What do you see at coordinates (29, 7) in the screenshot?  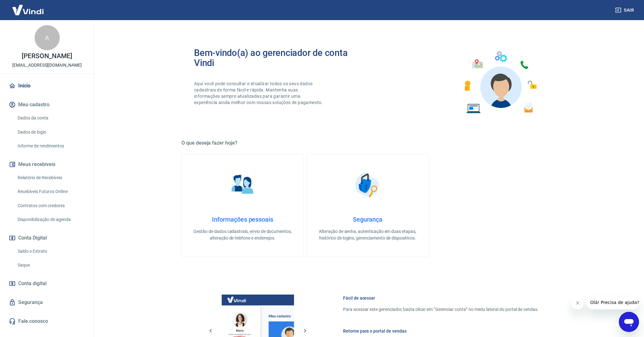 I see `span: Olá! Precisa de ajuda?` at bounding box center [29, 7].